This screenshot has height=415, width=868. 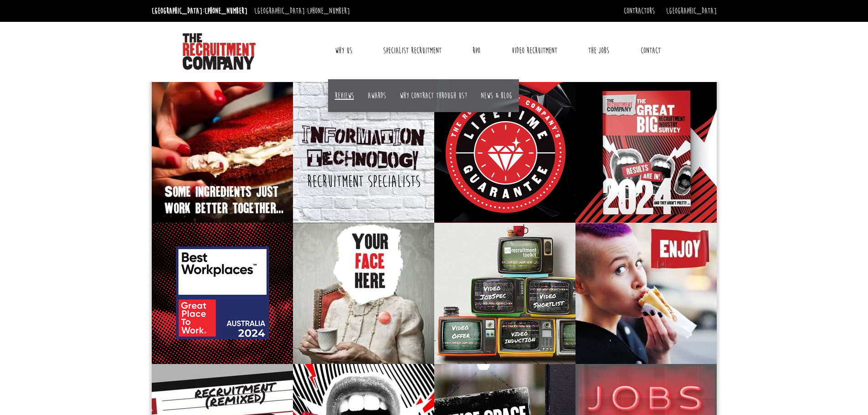 I want to click on a: Video Recruitment, so click(x=534, y=51).